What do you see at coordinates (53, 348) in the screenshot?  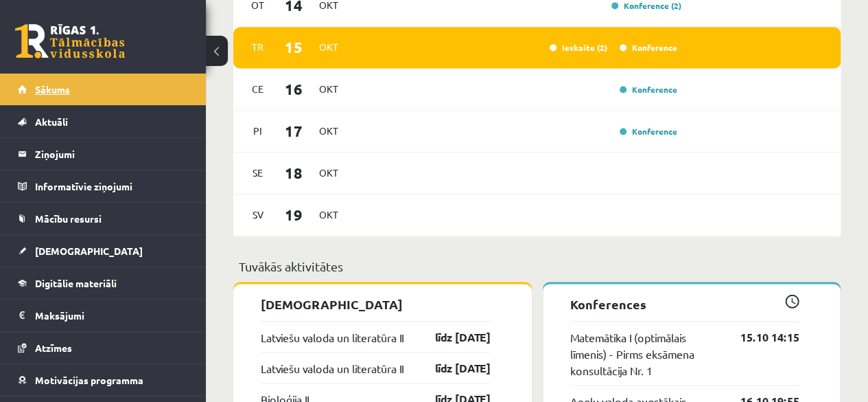 I see `span: Atzīmes` at bounding box center [53, 348].